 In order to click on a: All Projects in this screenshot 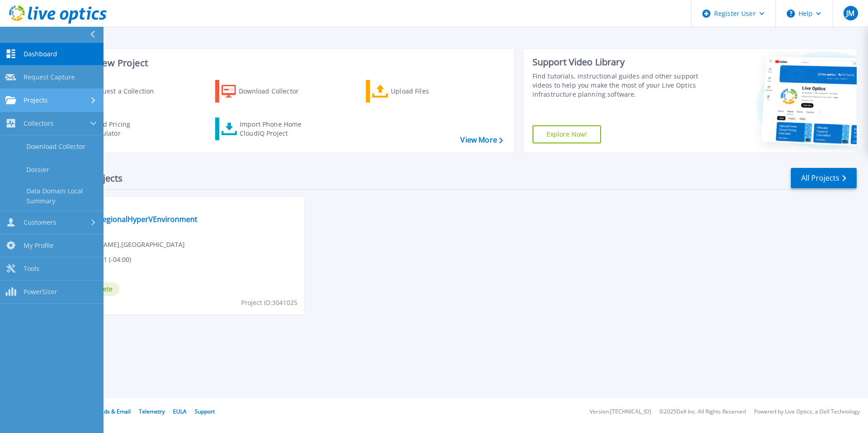, I will do `click(824, 178)`.